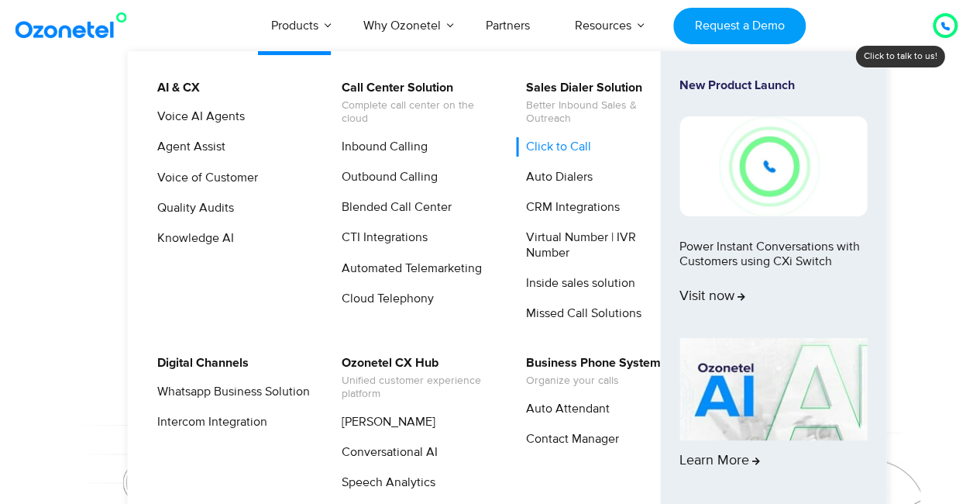  Describe the element at coordinates (386, 452) in the screenshot. I see `a: Conversational AI` at that location.